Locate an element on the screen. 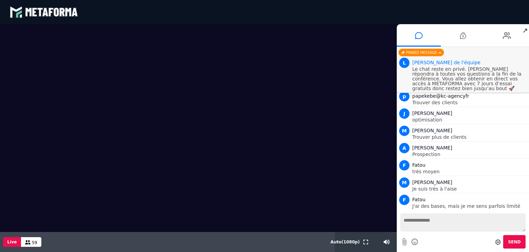 This screenshot has width=529, height=252. p: J'ai des bases, mais je me sens parfois limité is located at coordinates (470, 206).